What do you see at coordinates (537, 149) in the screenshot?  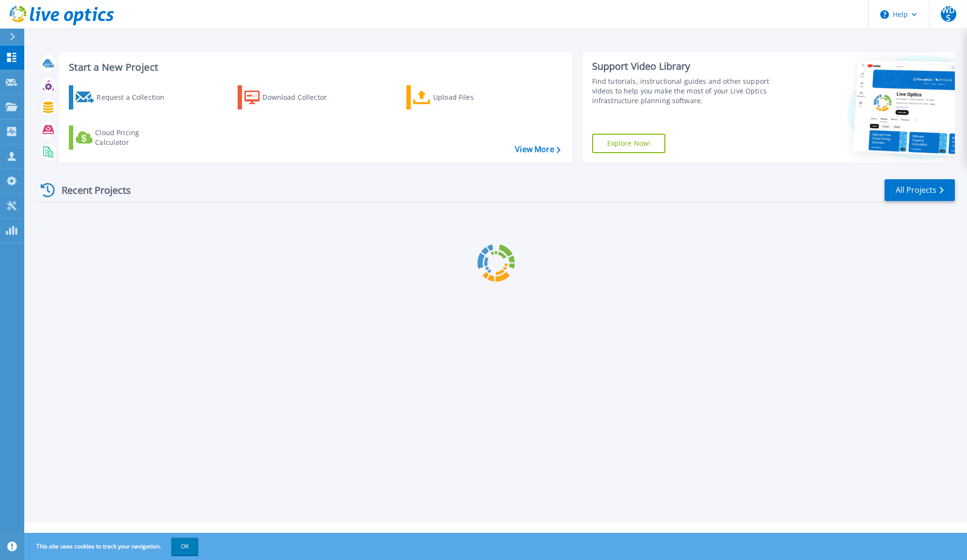 I see `a: View More` at bounding box center [537, 149].